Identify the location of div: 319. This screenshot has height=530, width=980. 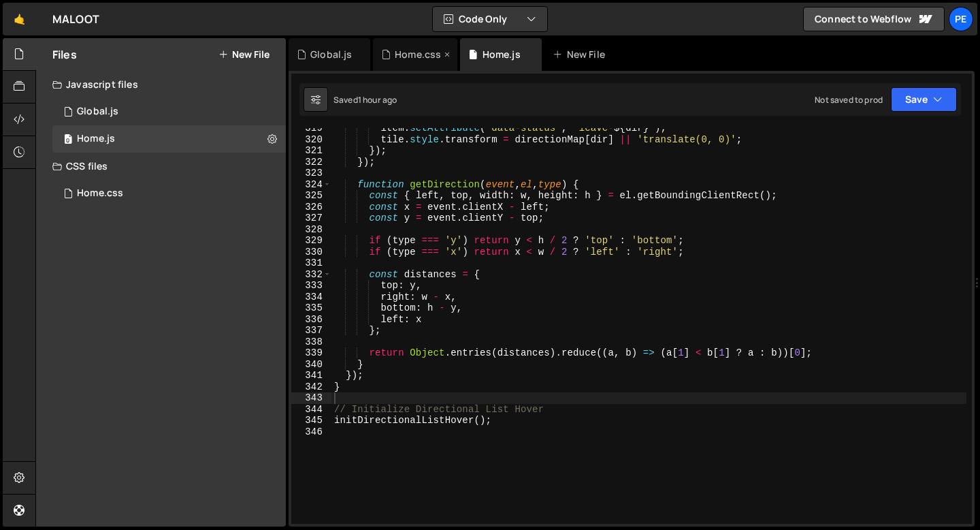
(311, 128).